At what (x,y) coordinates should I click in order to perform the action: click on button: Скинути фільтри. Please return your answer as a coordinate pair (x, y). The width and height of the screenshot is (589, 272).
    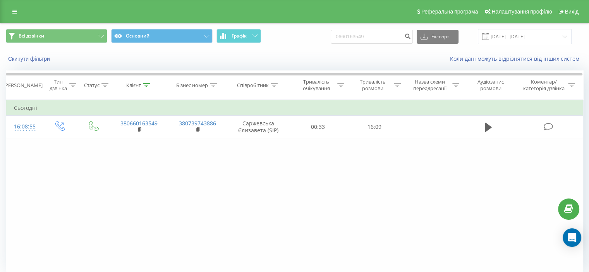
    Looking at the image, I should click on (30, 59).